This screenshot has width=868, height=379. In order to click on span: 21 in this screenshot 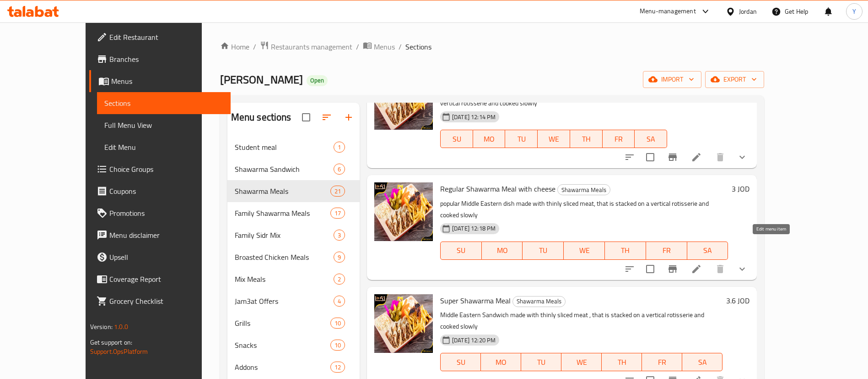, I will do `click(338, 191)`.